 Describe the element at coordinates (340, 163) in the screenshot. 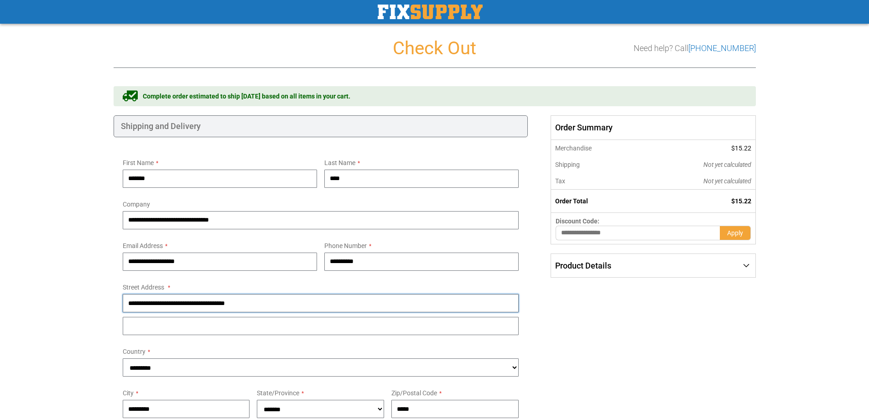

I see `span: Last Name` at that location.